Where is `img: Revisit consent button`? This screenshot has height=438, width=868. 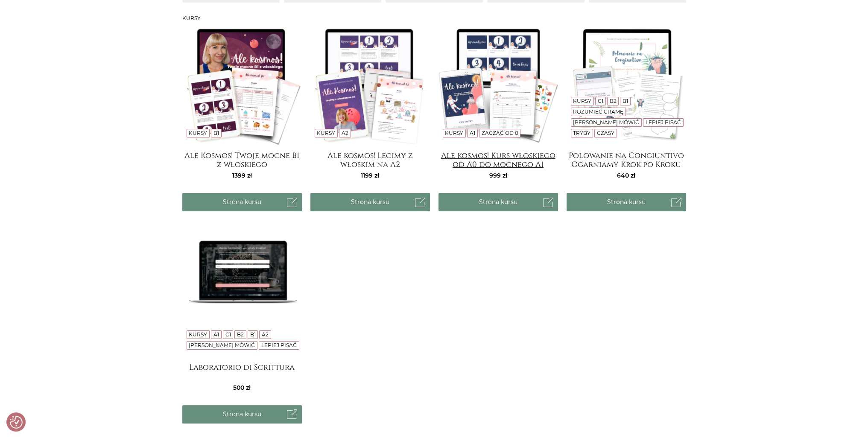
img: Revisit consent button is located at coordinates (16, 422).